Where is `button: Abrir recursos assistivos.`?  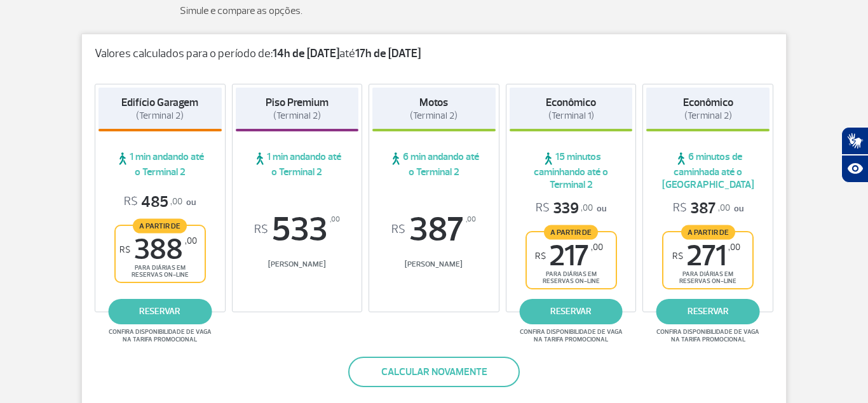
button: Abrir recursos assistivos. is located at coordinates (855, 169).